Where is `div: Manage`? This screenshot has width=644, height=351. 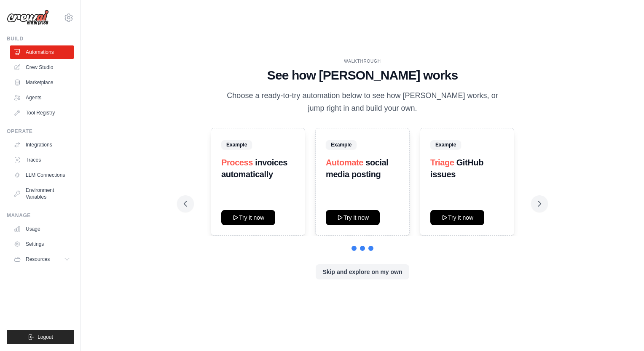
div: Manage is located at coordinates (40, 216).